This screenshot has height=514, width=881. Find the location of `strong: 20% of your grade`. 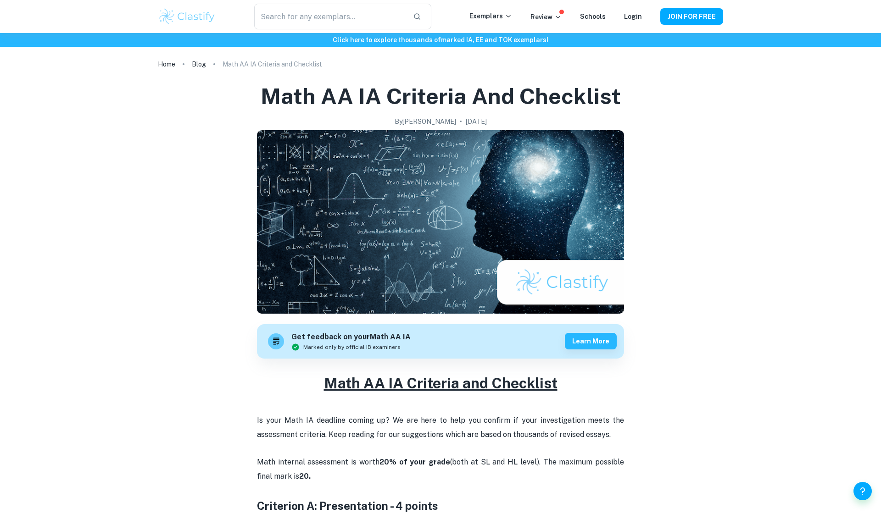

strong: 20% of your grade is located at coordinates (415, 462).